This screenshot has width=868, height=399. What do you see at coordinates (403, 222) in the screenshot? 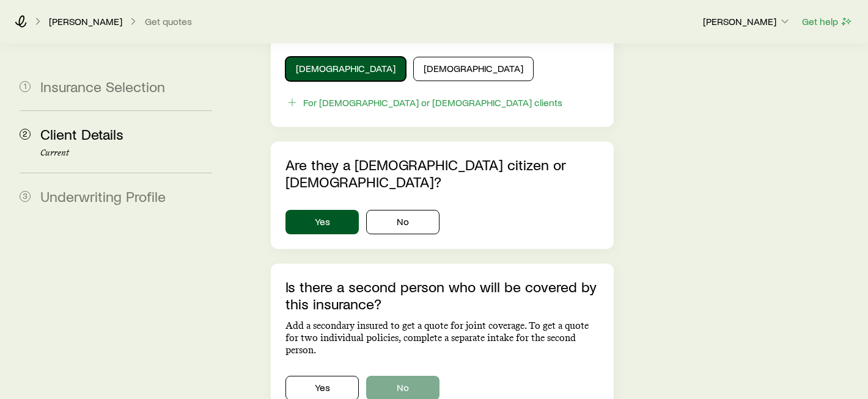
I see `button: No` at bounding box center [403, 222].